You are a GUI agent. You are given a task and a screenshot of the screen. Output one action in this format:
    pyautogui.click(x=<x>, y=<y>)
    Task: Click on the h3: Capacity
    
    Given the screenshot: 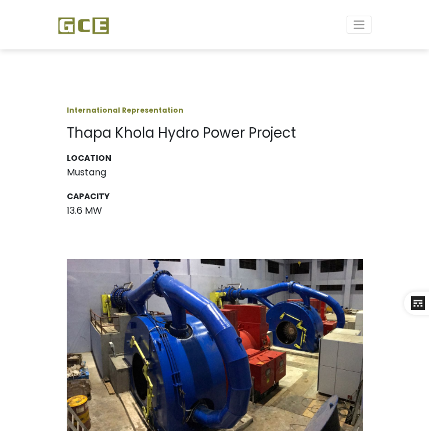 What is the action you would take?
    pyautogui.click(x=215, y=196)
    